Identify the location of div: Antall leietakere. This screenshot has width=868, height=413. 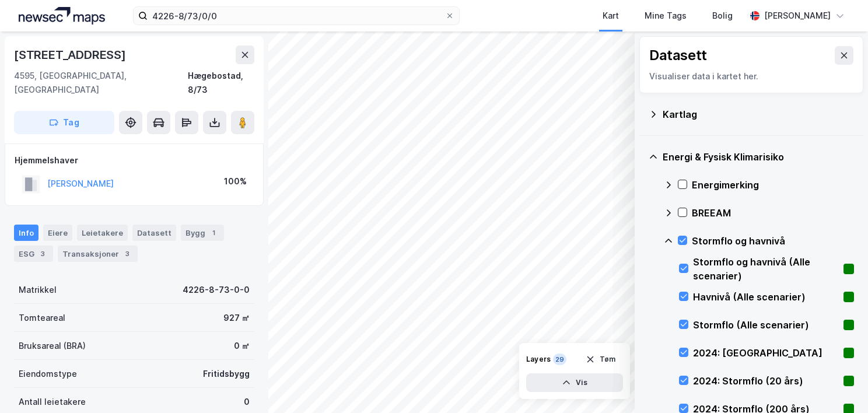
(52, 402).